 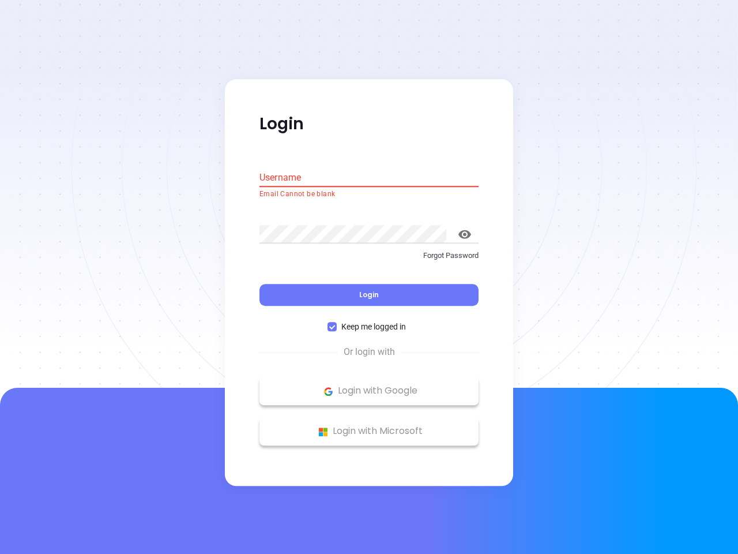 What do you see at coordinates (369, 260) in the screenshot?
I see `a: Forgot Password` at bounding box center [369, 260].